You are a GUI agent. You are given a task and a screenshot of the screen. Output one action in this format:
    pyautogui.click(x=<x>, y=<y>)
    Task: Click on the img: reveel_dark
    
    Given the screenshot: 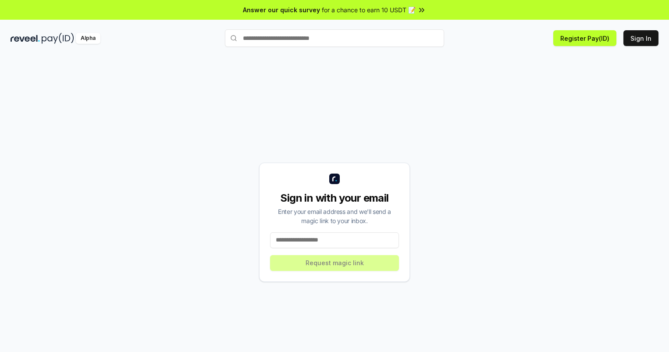 What is the action you would take?
    pyautogui.click(x=25, y=38)
    